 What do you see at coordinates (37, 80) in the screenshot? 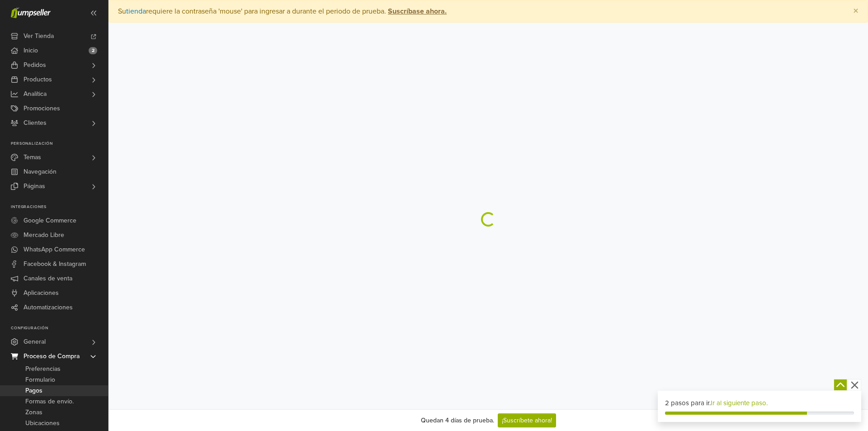
I see `span: Productos` at bounding box center [37, 80].